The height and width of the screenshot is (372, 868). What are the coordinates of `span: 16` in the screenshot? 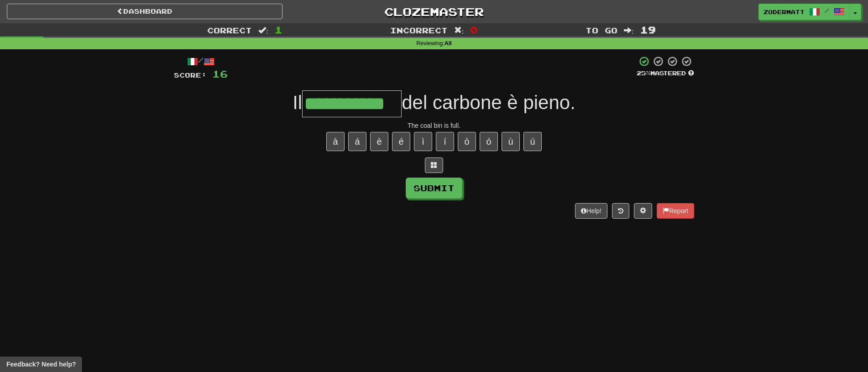 It's located at (220, 73).